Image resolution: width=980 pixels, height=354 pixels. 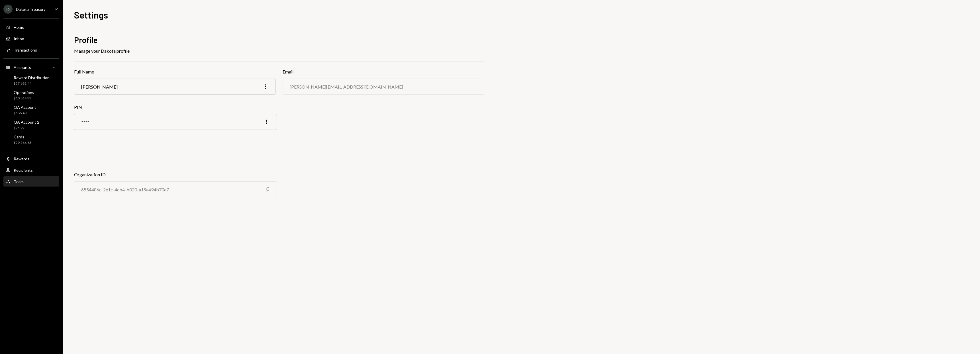 I want to click on div: Manage your Dakota profile, so click(x=279, y=51).